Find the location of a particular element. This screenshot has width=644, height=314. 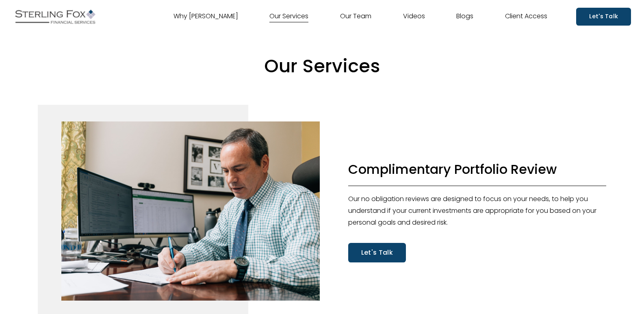

h2: Our Services is located at coordinates (322, 66).